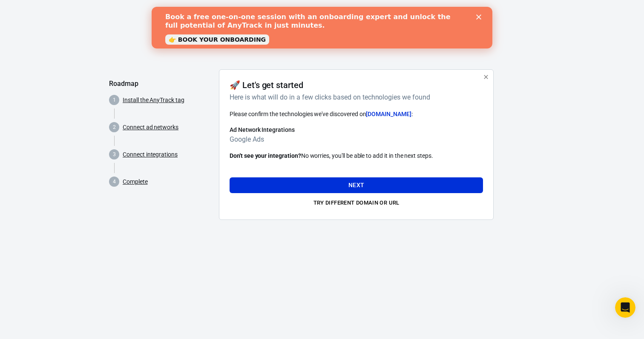  What do you see at coordinates (356, 130) in the screenshot?
I see `h6: Ad Network Integrations` at bounding box center [356, 130].